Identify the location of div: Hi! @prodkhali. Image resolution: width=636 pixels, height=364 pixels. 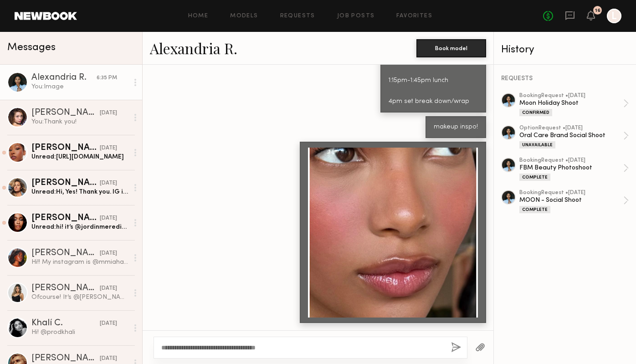
(80, 332).